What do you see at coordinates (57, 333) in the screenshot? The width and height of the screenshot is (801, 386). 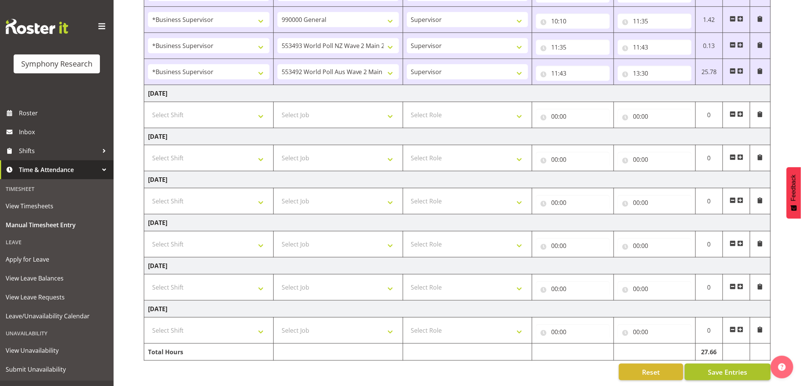 I see `div: Unavailability` at bounding box center [57, 333].